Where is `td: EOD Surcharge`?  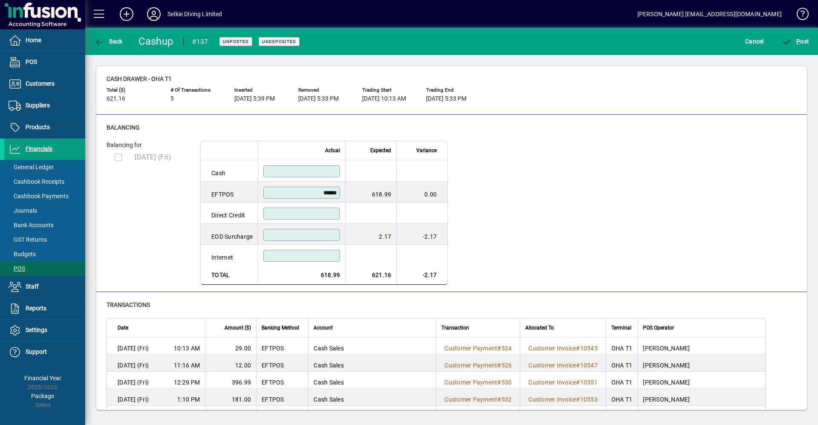 td: EOD Surcharge is located at coordinates (282, 414).